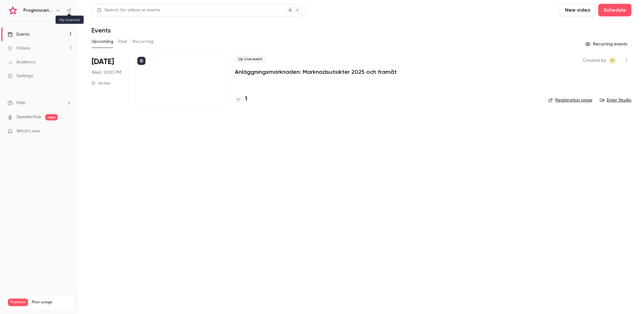 The width and height of the screenshot is (644, 314). What do you see at coordinates (29, 117) in the screenshot?
I see `a: SpeakerHub` at bounding box center [29, 117].